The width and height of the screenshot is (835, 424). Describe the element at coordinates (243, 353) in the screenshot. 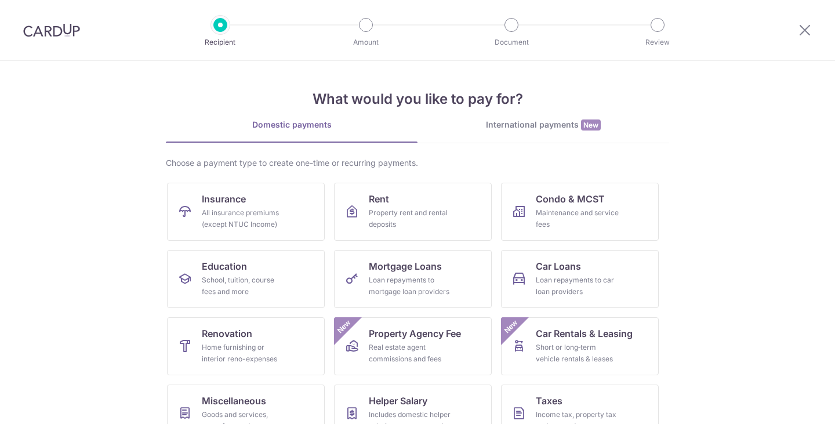

I see `div: Home furnishing or interior reno-expenses` at that location.